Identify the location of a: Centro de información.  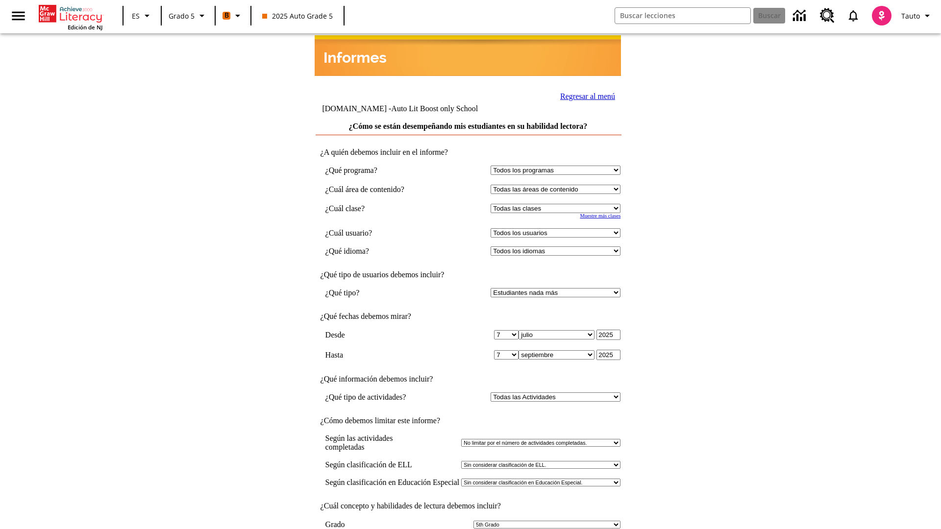
(800, 16).